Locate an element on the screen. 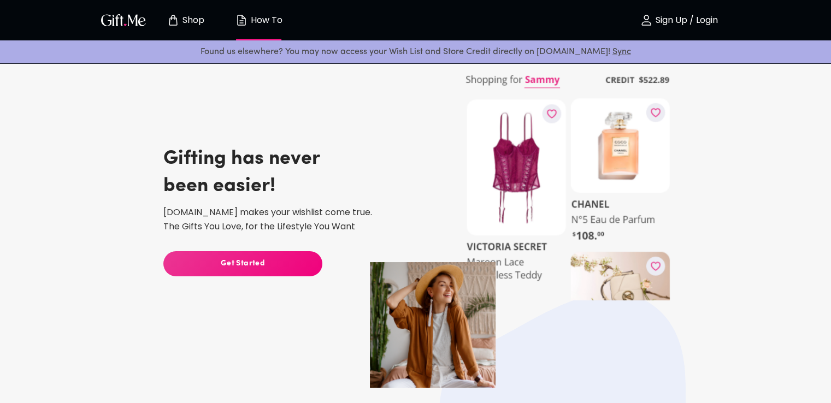 The width and height of the screenshot is (831, 403). img: GiftMe Logo is located at coordinates (123, 20).